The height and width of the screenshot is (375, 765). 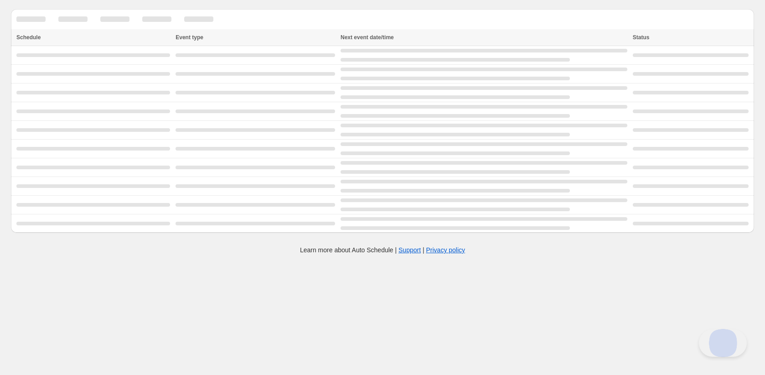 What do you see at coordinates (367, 37) in the screenshot?
I see `span: Next event date/time` at bounding box center [367, 37].